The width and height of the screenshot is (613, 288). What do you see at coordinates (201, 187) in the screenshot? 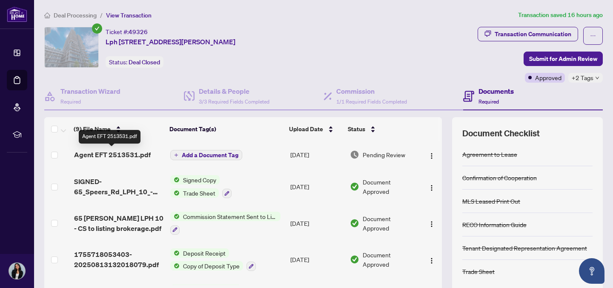
I see `button: Status IconSigned CopyStatus IconTrade Sheet` at bounding box center [201, 187].